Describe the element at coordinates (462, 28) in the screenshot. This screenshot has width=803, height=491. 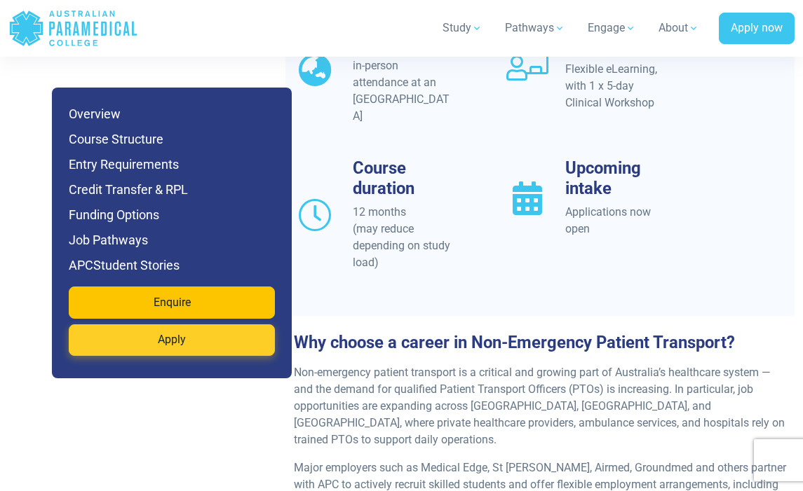
I see `a: Study` at that location.